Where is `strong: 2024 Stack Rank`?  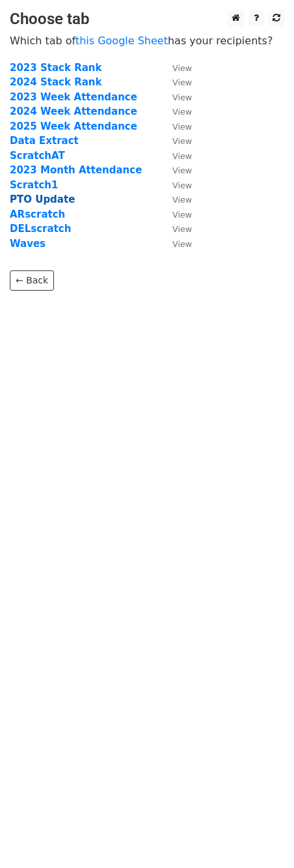
strong: 2024 Stack Rank is located at coordinates (56, 82).